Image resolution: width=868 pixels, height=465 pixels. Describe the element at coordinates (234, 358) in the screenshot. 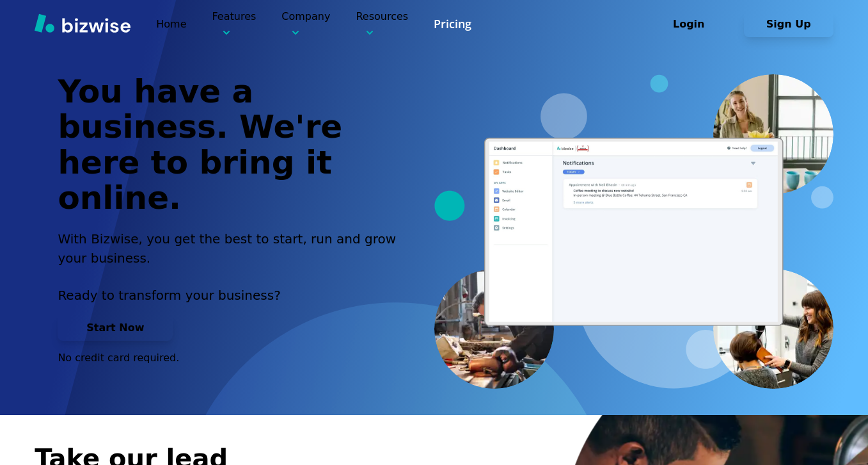

I see `p: No credit card required.` at that location.